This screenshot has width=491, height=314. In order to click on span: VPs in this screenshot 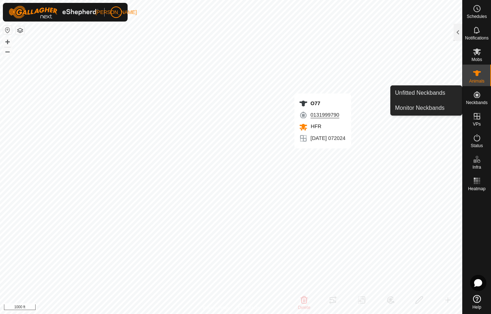, I will do `click(476, 124)`.